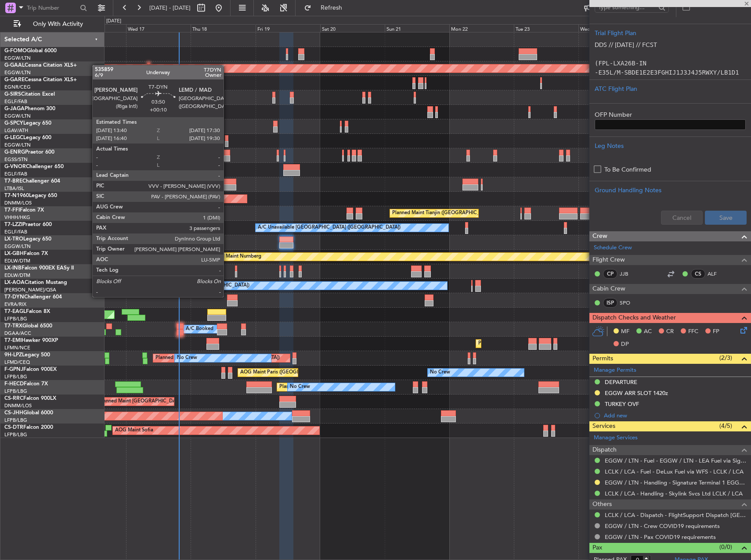 Image resolution: width=751 pixels, height=560 pixels. What do you see at coordinates (16, 160) in the screenshot?
I see `a: EGSS/STN` at bounding box center [16, 160].